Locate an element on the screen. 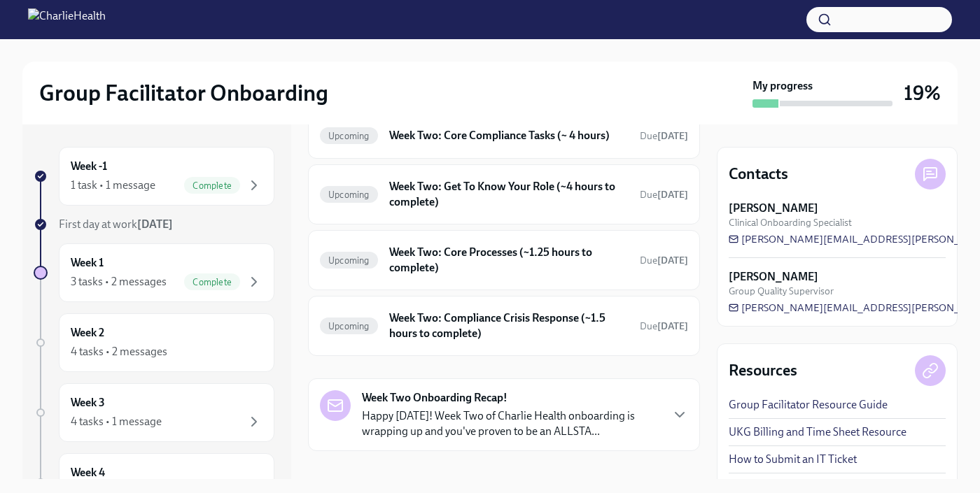 The height and width of the screenshot is (493, 980). h6: Week 4 is located at coordinates (87, 473).